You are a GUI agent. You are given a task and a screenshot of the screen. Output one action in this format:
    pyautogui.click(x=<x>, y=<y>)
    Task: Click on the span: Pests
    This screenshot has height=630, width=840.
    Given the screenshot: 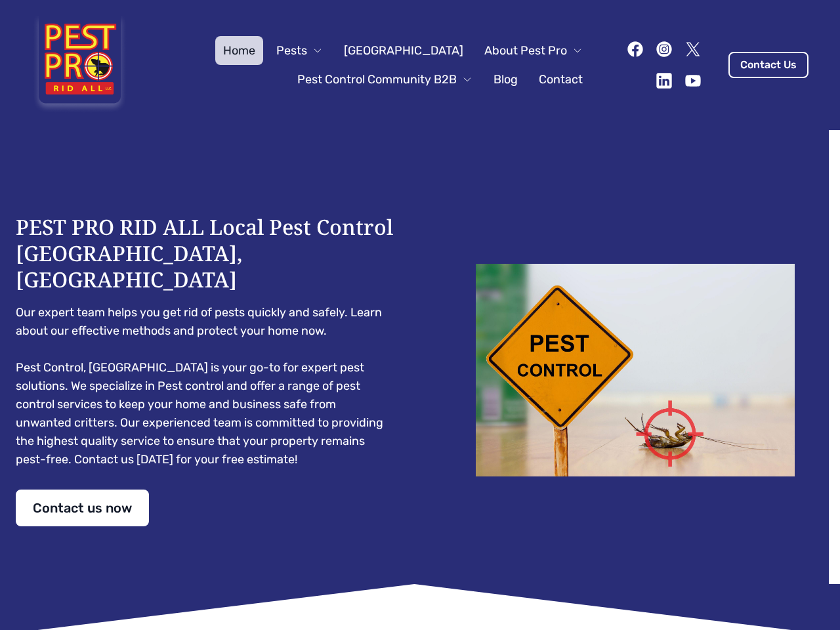 What is the action you would take?
    pyautogui.click(x=291, y=51)
    